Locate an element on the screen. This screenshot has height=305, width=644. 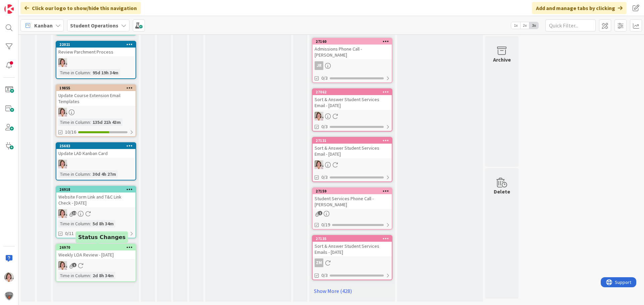
span: Support is located at coordinates (22, 5).